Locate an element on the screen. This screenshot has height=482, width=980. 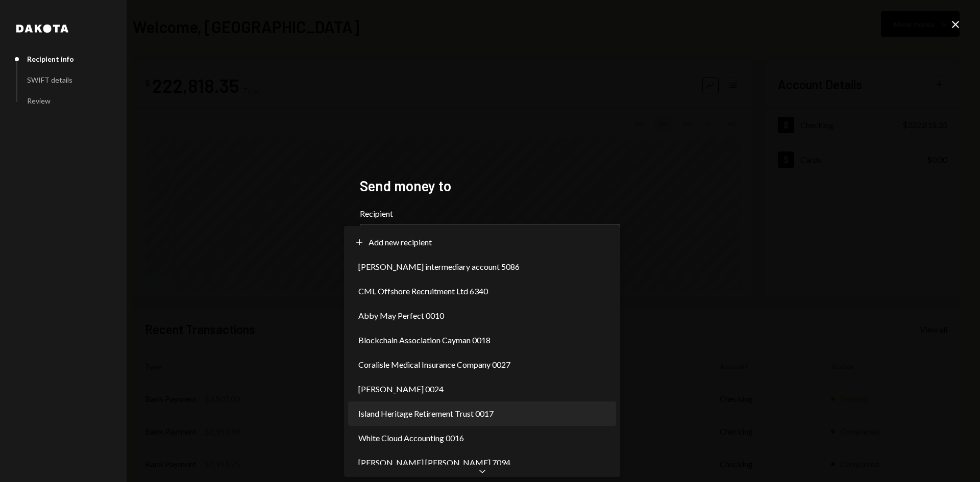
button: Recipient is located at coordinates (490, 238).